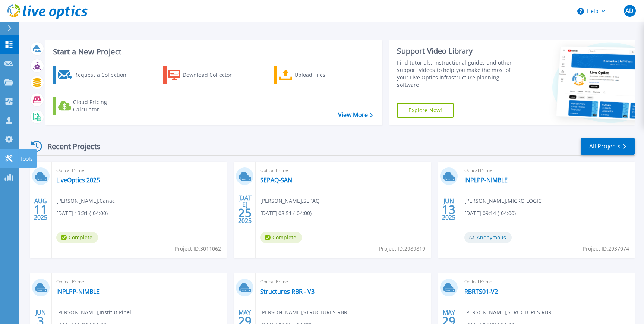  I want to click on h3: Start a New Project, so click(213, 52).